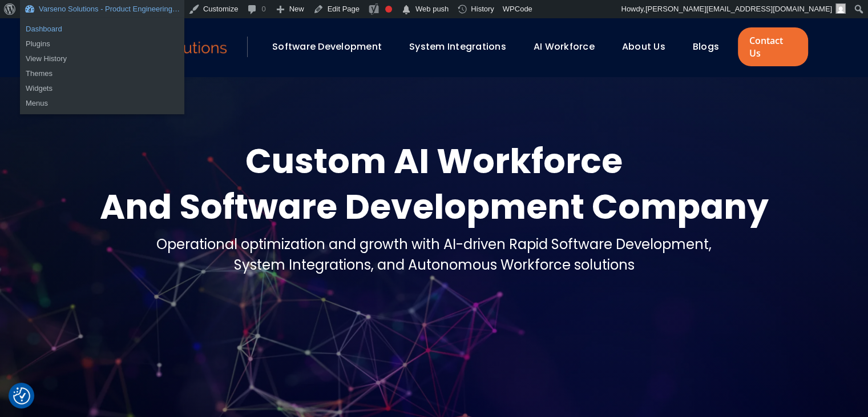 The width and height of the screenshot is (868, 417). I want to click on button: Cookie Settings, so click(22, 396).